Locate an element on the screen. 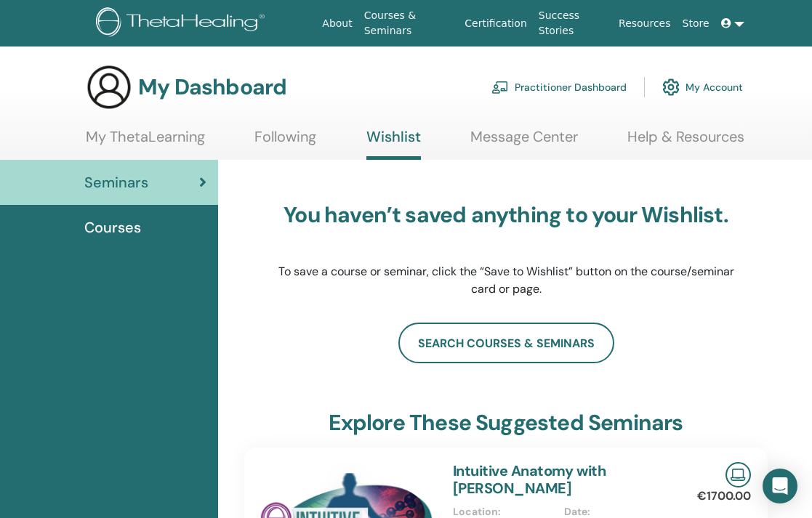  a: Success Stories is located at coordinates (573, 23).